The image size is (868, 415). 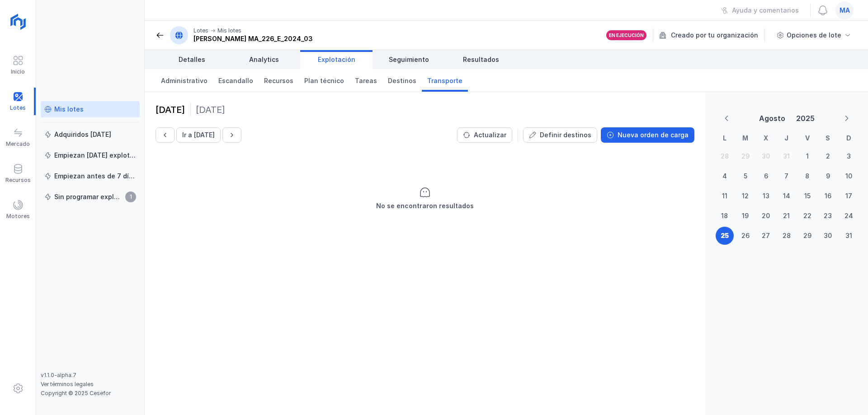 I want to click on div: 9, so click(x=828, y=176).